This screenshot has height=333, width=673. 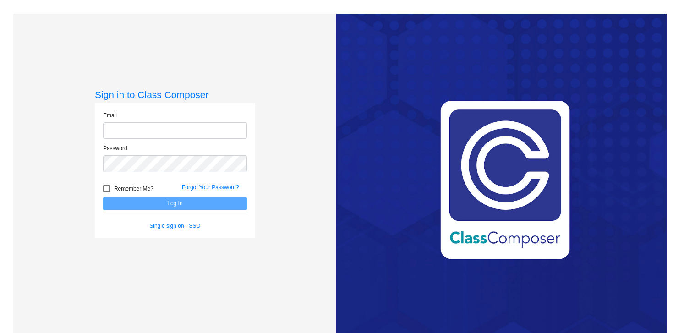 What do you see at coordinates (134, 189) in the screenshot?
I see `span: Remember Me?` at bounding box center [134, 189].